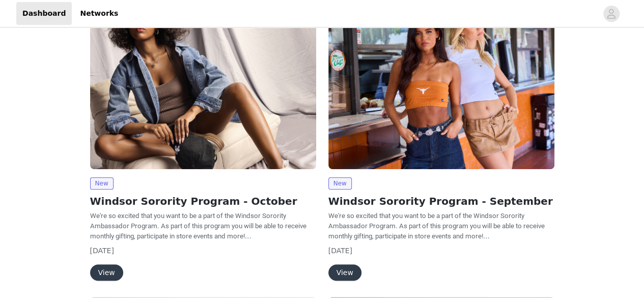 This screenshot has height=298, width=644. What do you see at coordinates (44, 13) in the screenshot?
I see `a: Dashboard` at bounding box center [44, 13].